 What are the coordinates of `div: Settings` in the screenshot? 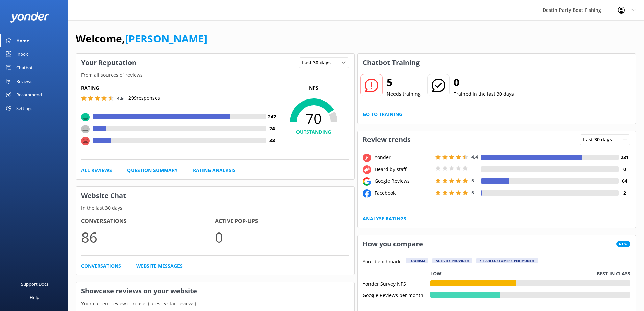 It's located at (24, 108).